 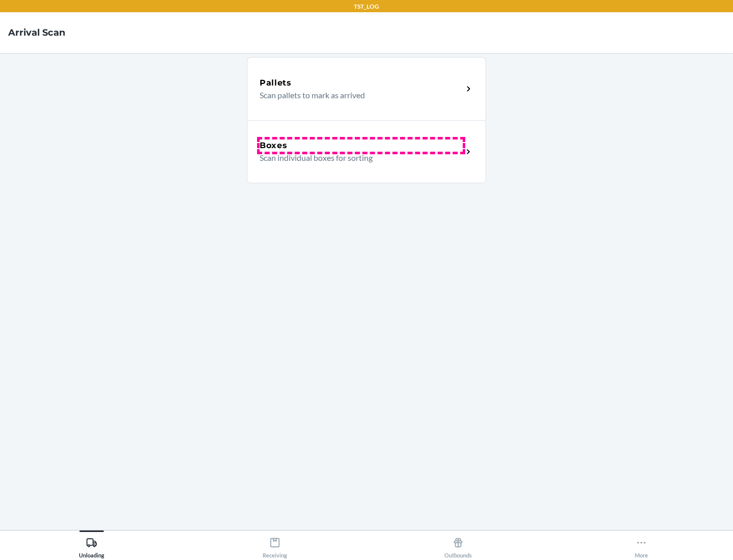 I want to click on a: PalletsScan pallets to mark as arrived, so click(x=367, y=88).